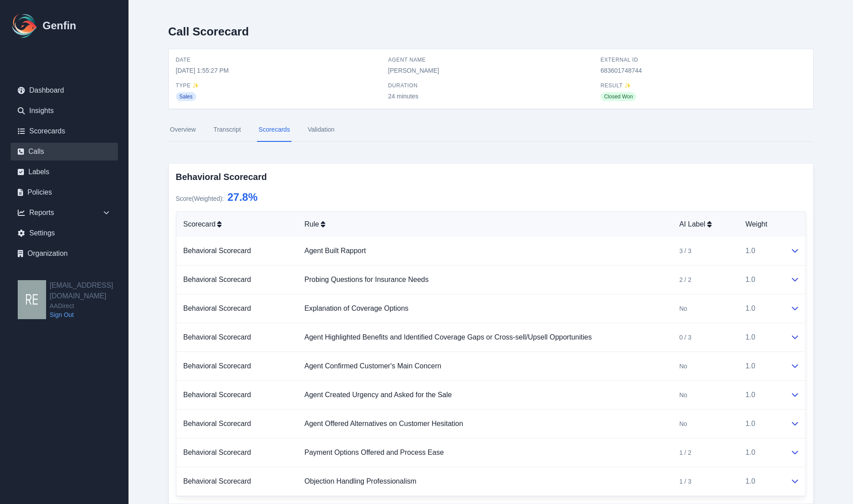  I want to click on a: Agent Built Rapport, so click(335, 251).